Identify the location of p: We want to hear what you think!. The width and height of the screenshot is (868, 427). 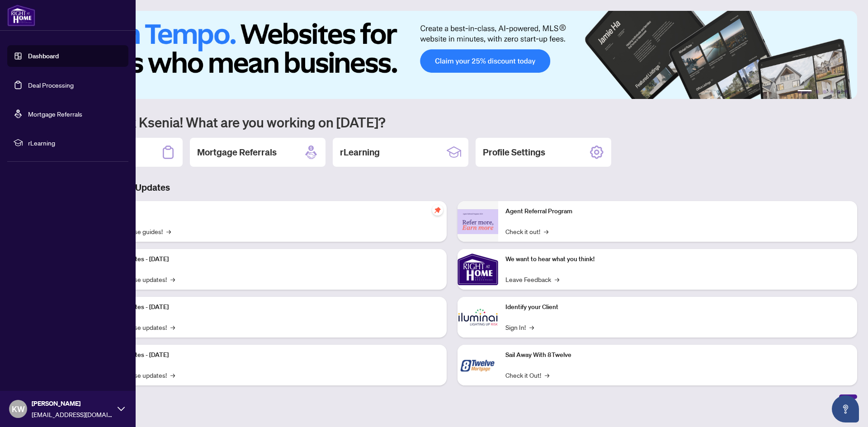
(678, 259).